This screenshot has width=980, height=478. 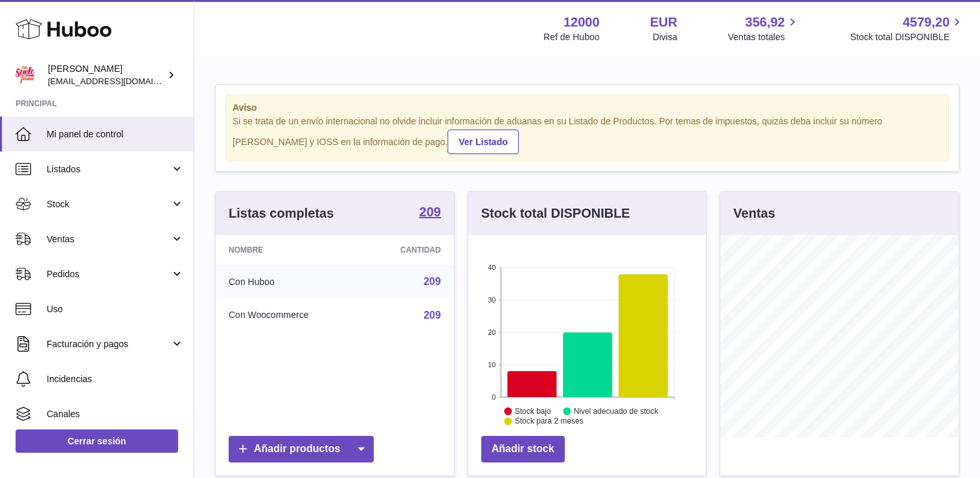 I want to click on text: Nivel adecuado de stock, so click(x=616, y=411).